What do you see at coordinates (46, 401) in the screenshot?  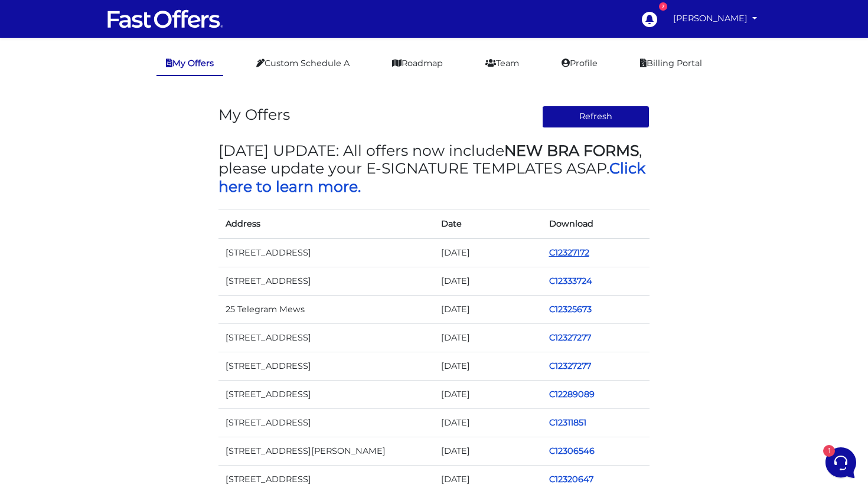 I see `p: Home` at bounding box center [46, 401].